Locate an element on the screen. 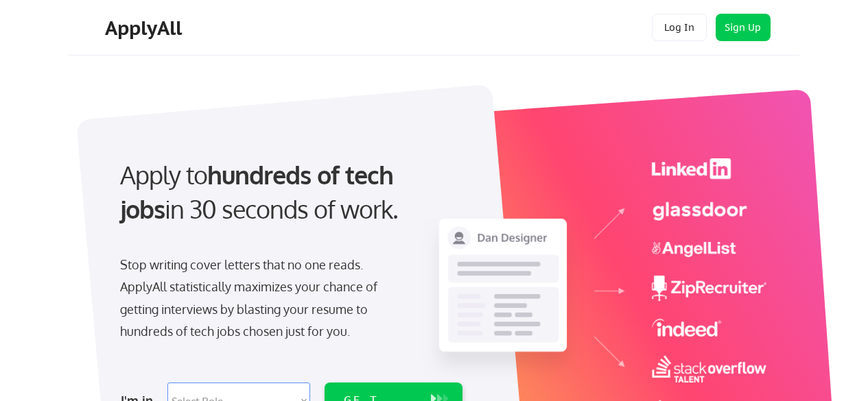  button: Log In is located at coordinates (679, 27).